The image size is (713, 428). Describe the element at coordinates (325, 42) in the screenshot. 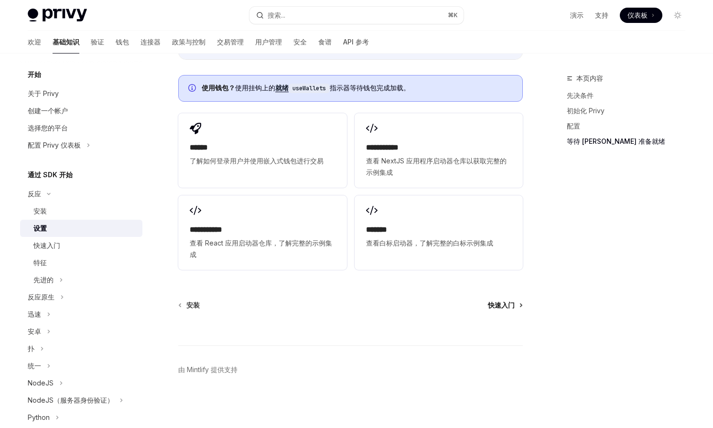

I see `font: 食谱` at that location.